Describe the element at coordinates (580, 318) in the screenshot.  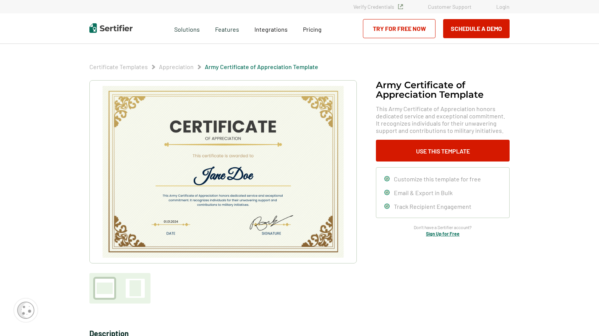
I see `div: Chat Widget` at that location.